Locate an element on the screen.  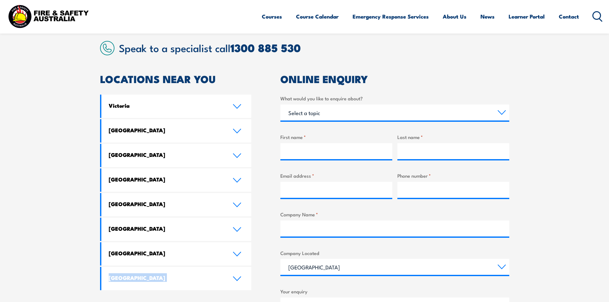
a: 1300 885 530 is located at coordinates (266, 47).